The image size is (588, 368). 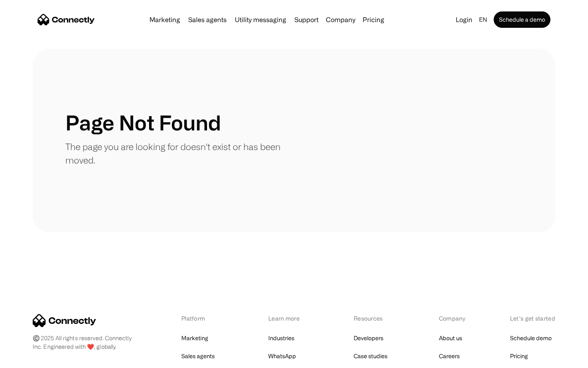 I want to click on a: Schedule demo, so click(x=531, y=338).